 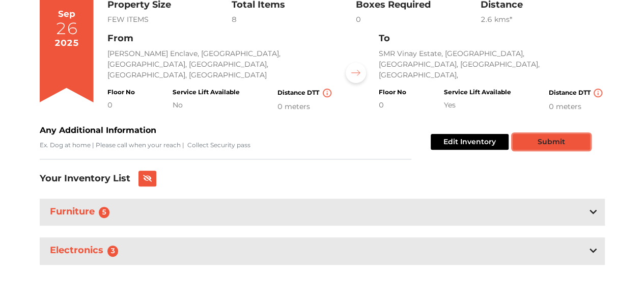 I want to click on div: 8, so click(x=294, y=19).